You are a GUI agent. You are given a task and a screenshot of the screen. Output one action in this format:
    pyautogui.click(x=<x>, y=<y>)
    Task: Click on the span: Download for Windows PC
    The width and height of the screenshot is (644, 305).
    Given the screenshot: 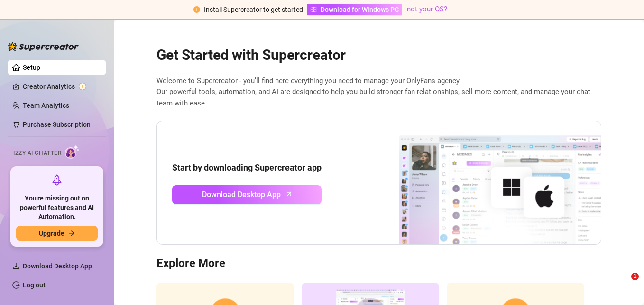 What is the action you would take?
    pyautogui.click(x=359, y=10)
    